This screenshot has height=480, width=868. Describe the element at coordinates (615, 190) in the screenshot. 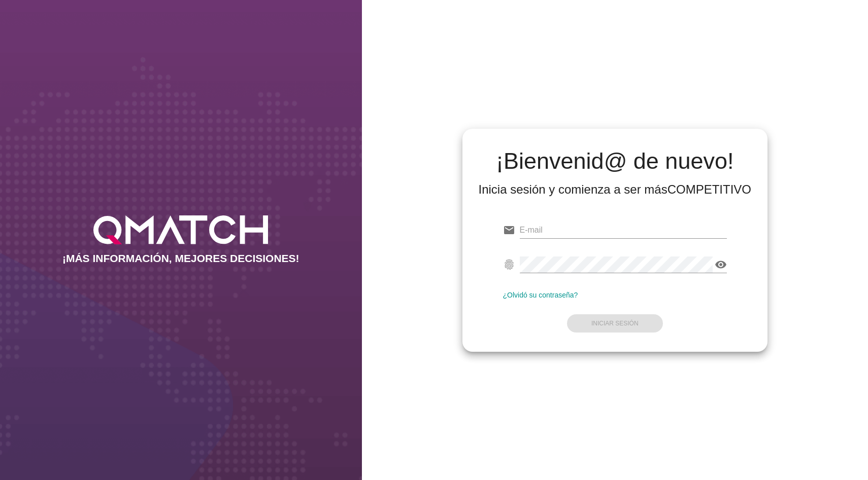

I see `div: Inicia sesión y comienza a ser más` at that location.